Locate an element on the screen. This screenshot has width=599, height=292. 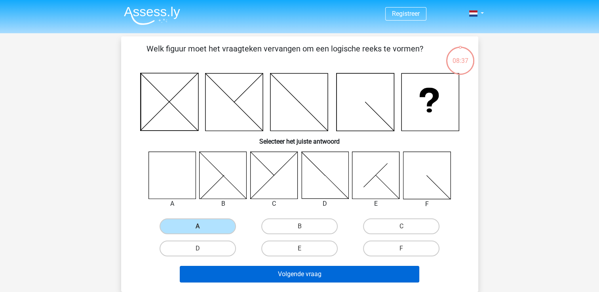
div: B is located at coordinates (223, 204).